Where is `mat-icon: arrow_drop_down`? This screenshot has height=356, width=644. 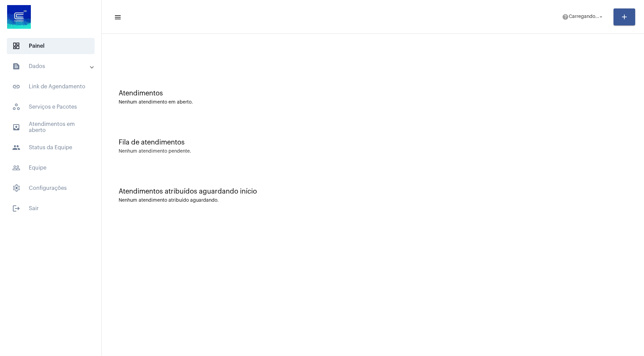
mat-icon: arrow_drop_down is located at coordinates (601, 17).